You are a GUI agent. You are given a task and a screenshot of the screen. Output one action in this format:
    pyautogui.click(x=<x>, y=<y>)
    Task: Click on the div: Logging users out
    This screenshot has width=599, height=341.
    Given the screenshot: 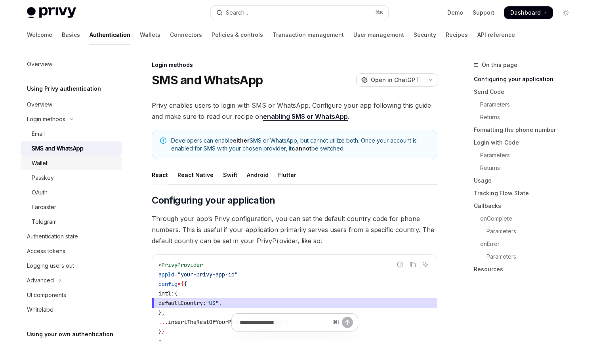 What is the action you would take?
    pyautogui.click(x=50, y=266)
    